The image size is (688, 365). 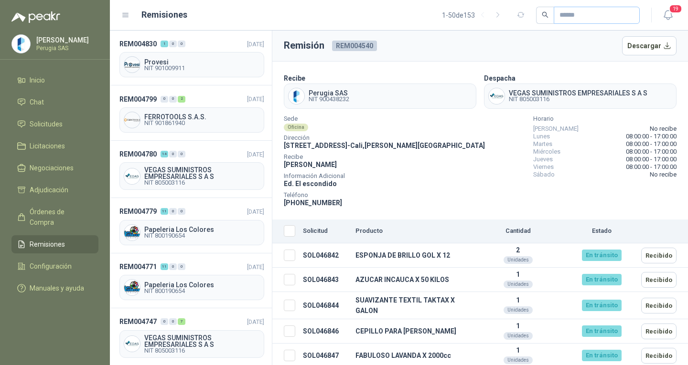 What do you see at coordinates (605, 119) in the screenshot?
I see `span: Horario` at bounding box center [605, 119].